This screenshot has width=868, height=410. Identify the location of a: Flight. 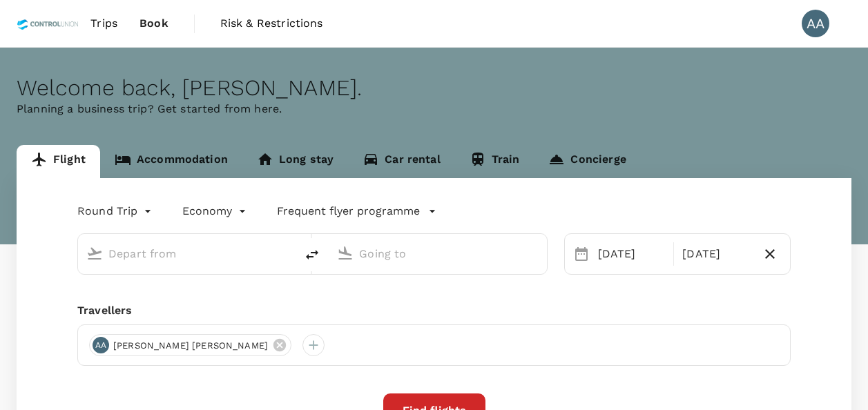
(58, 161).